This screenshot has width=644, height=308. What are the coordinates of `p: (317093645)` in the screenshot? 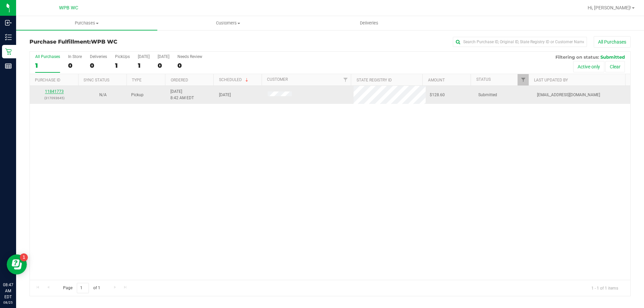 It's located at (54, 98).